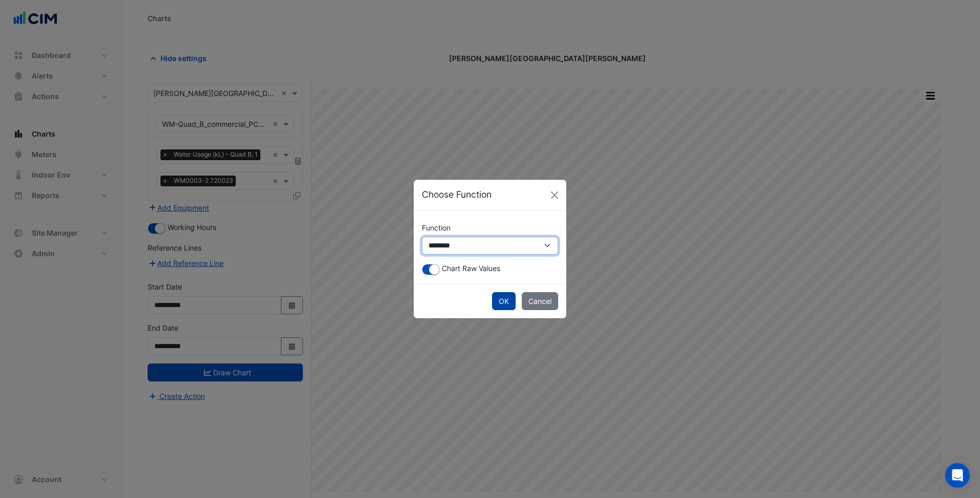 The height and width of the screenshot is (498, 980). I want to click on h5: Choose Function, so click(457, 195).